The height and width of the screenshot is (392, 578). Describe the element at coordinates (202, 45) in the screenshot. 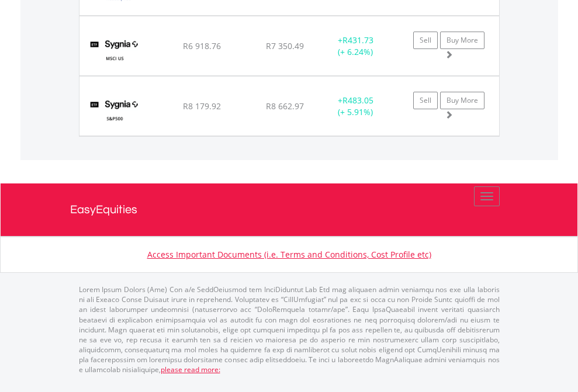

I see `span: R6 918.76` at that location.